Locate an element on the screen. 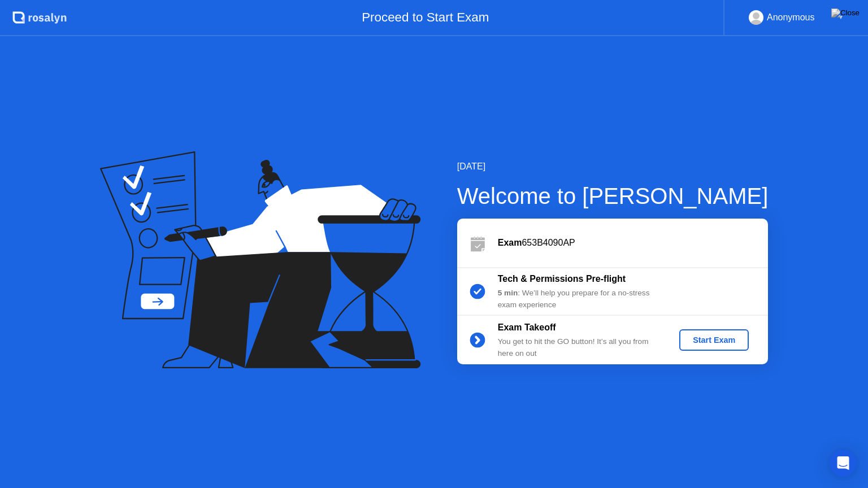 This screenshot has height=488, width=868. div: 653B4090AP is located at coordinates (632, 243).